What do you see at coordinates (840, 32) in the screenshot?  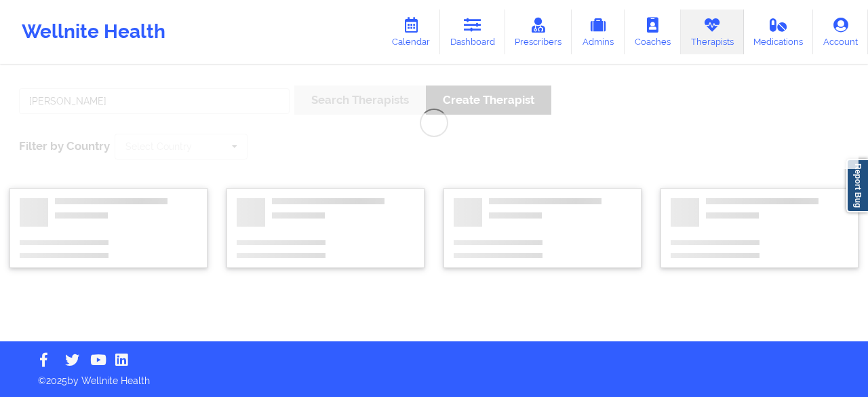 I see `a: Account` at bounding box center [840, 32].